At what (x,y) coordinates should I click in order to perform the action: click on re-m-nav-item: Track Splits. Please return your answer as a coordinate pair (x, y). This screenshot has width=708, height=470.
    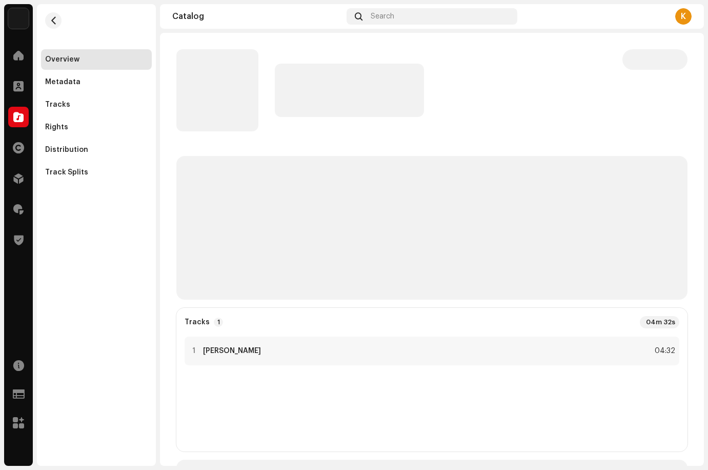
    Looking at the image, I should click on (96, 172).